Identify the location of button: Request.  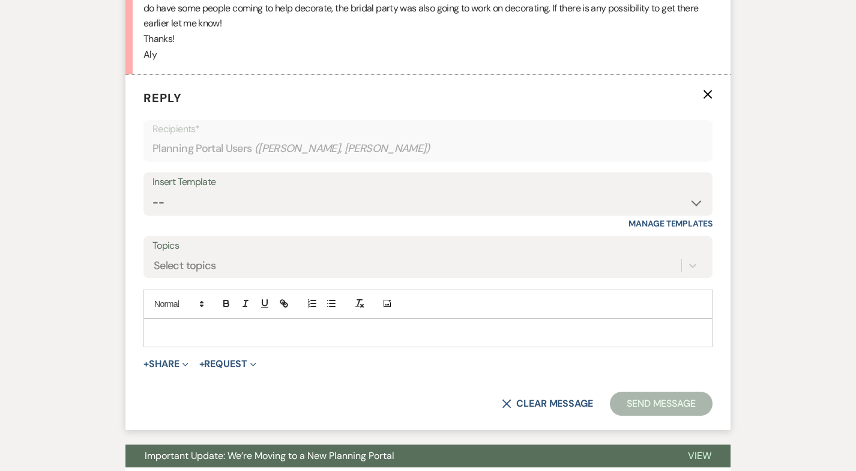
(228, 364).